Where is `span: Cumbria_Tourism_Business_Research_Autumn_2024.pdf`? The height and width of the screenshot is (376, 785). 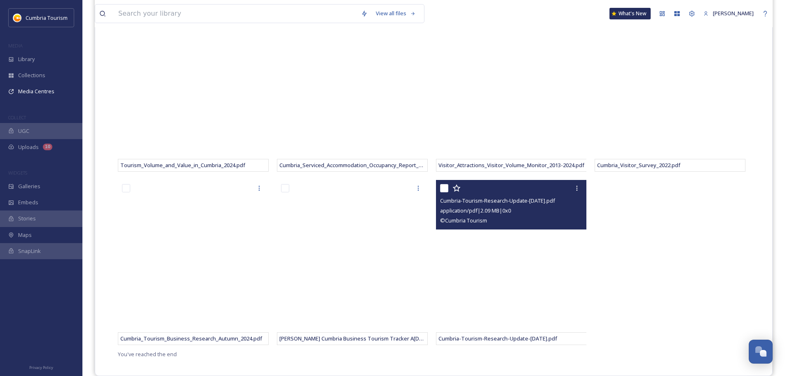 span: Cumbria_Tourism_Business_Research_Autumn_2024.pdf is located at coordinates (191, 338).